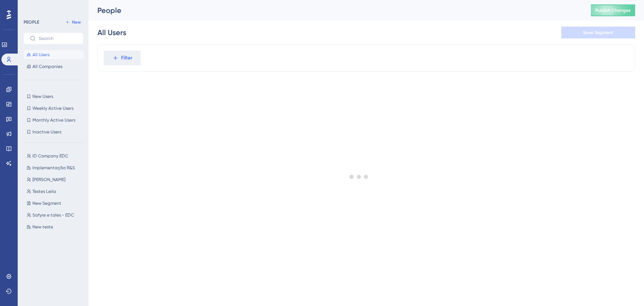 Image resolution: width=644 pixels, height=306 pixels. I want to click on button: New Users, so click(54, 96).